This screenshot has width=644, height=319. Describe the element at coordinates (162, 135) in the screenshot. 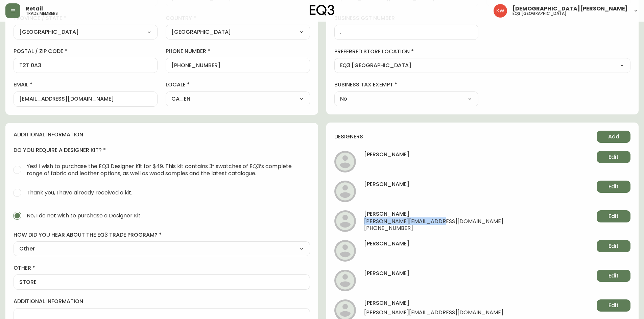

I see `h4: additional information` at that location.